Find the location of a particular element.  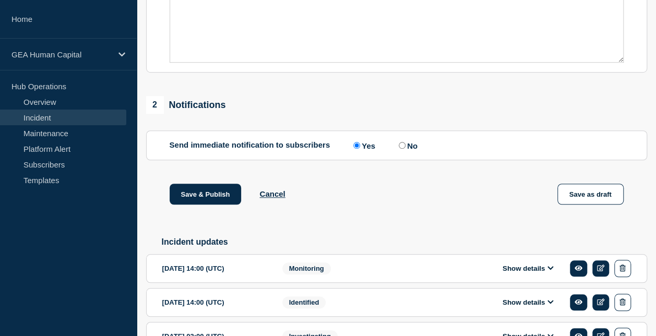

label: Yes is located at coordinates (363, 145).